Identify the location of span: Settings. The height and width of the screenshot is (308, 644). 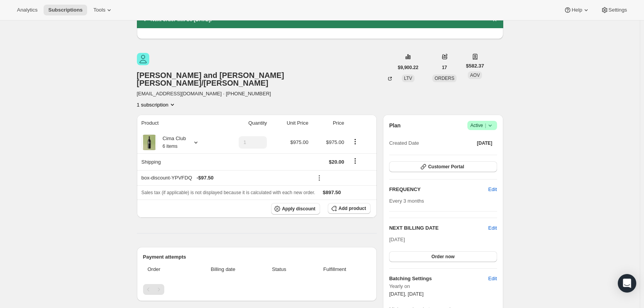
(618, 10).